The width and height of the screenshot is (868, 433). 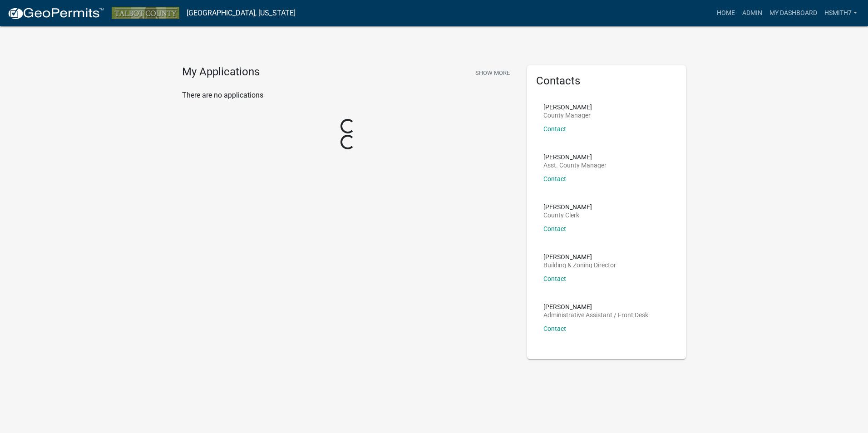 What do you see at coordinates (793, 14) in the screenshot?
I see `a: My Dashboard` at bounding box center [793, 14].